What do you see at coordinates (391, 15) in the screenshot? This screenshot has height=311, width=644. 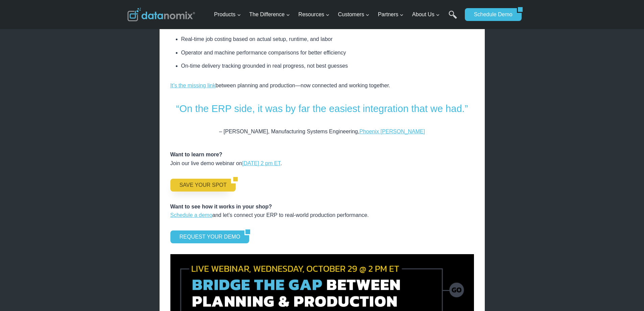 I see `span: Partners` at bounding box center [391, 15].